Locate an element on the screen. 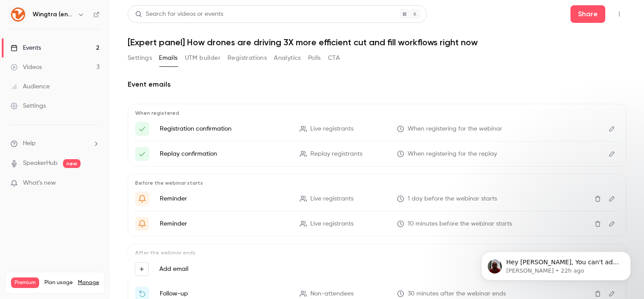  p: Before the webinar starts is located at coordinates (377, 183).